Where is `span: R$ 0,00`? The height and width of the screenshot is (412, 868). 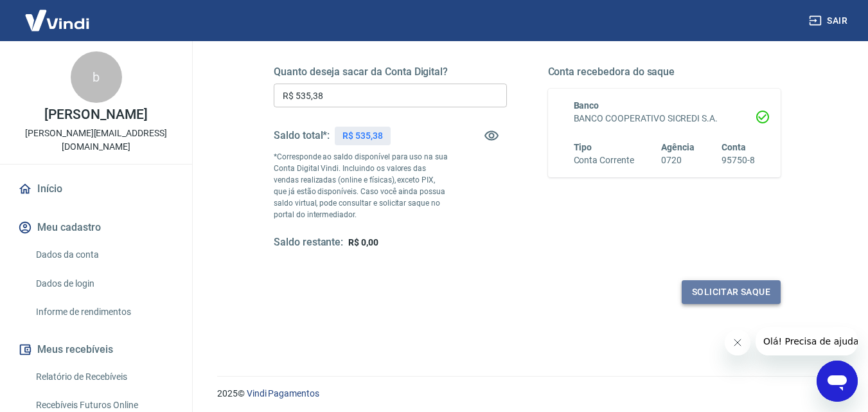
span: R$ 0,00 is located at coordinates (363, 242).